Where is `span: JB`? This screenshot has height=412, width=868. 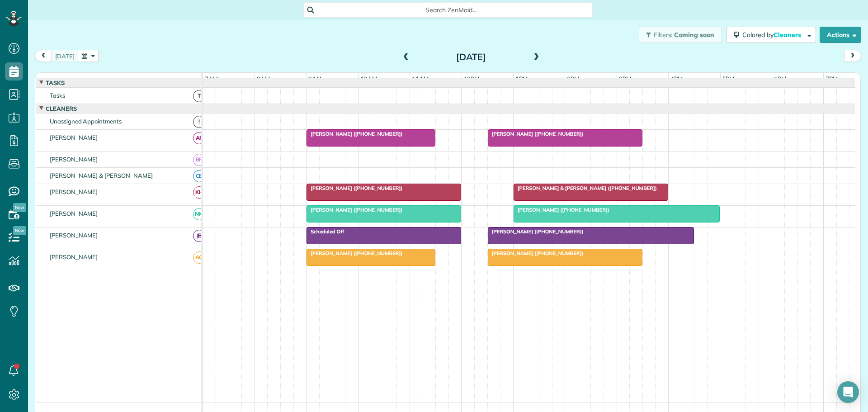
span: JB is located at coordinates (199, 236).